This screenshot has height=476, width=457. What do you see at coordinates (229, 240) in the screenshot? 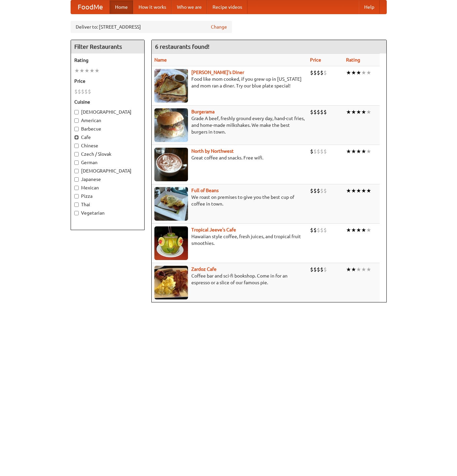
I see `p: Hawaiian style coffee, fresh juices, and tropical fruit smoothies.` at bounding box center [229, 240].